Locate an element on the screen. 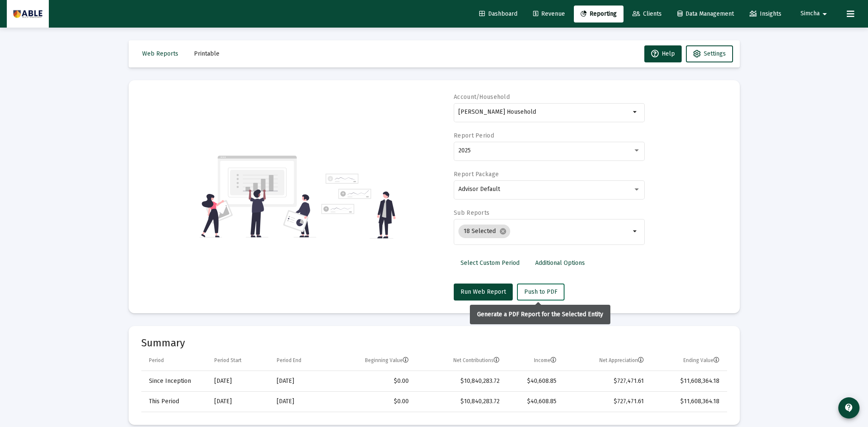 The image size is (868, 427). mat-chip-list: Selection is located at coordinates (544, 231).